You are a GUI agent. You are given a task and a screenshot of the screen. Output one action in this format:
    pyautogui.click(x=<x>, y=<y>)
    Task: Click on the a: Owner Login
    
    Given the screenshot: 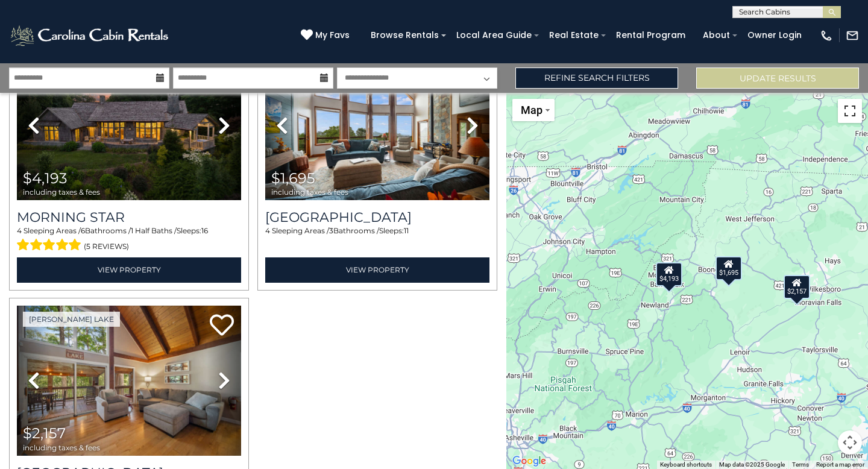 What is the action you would take?
    pyautogui.click(x=774, y=35)
    